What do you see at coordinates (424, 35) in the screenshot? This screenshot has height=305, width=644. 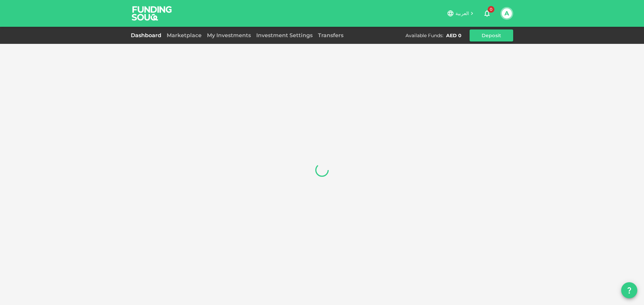 I see `div: Available Funds :` at bounding box center [424, 35].